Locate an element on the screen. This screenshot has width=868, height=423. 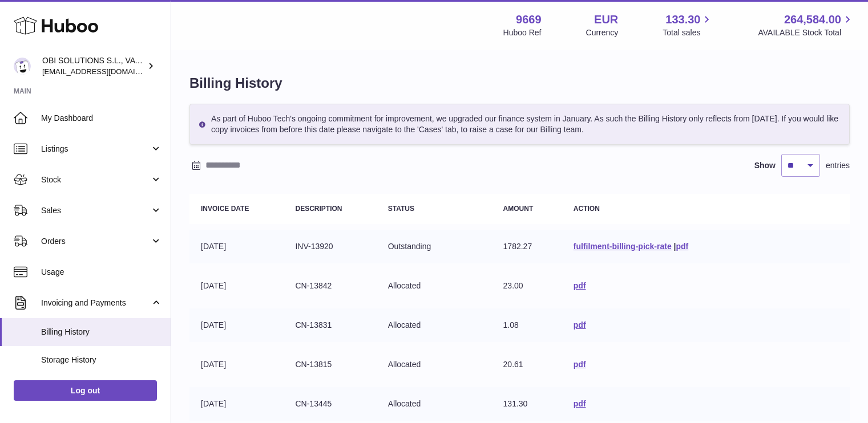
span: My Dashboard is located at coordinates (101, 118).